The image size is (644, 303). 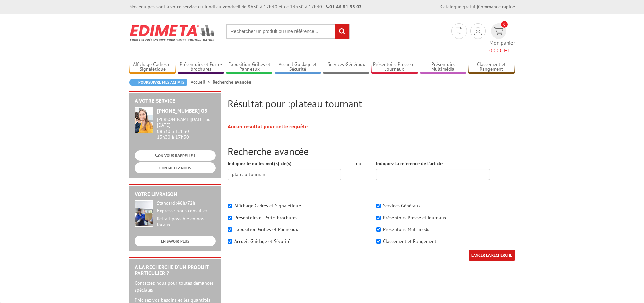 I want to click on input: Accueil Guidage et Sécurité, so click(x=229, y=241).